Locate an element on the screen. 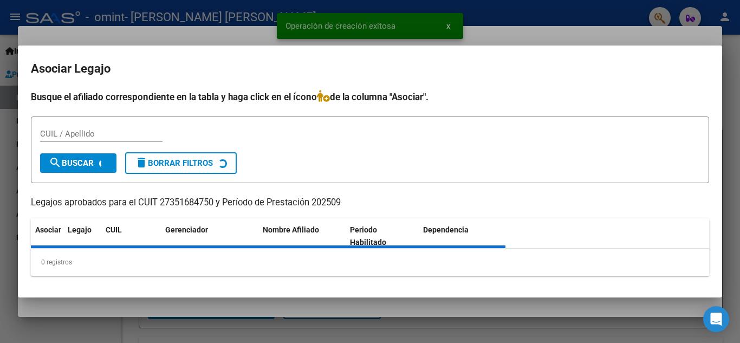  span: Dependencia is located at coordinates (446, 230).